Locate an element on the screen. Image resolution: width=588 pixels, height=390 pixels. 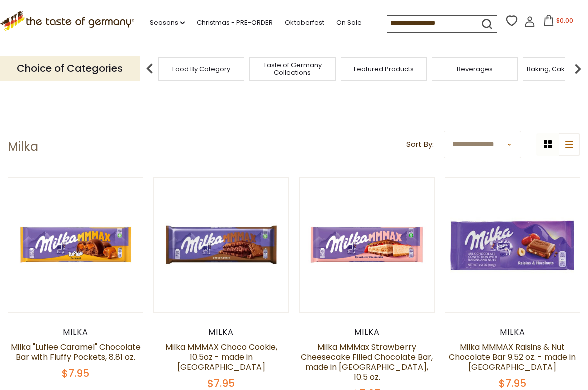
img: Milka Luflee Caramel is located at coordinates (75, 245).